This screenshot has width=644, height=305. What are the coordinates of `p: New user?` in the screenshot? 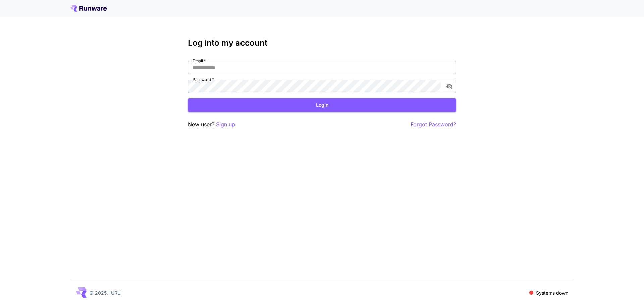 It's located at (211, 124).